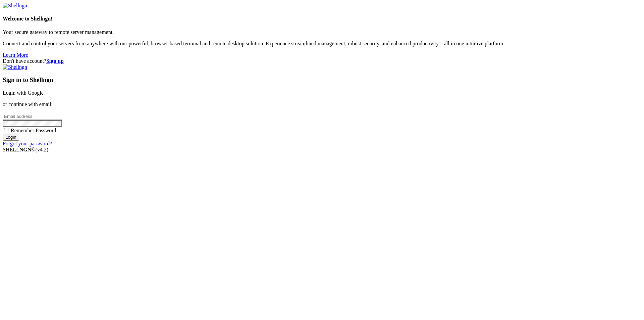  Describe the element at coordinates (34, 130) in the screenshot. I see `span: Remember Password` at that location.